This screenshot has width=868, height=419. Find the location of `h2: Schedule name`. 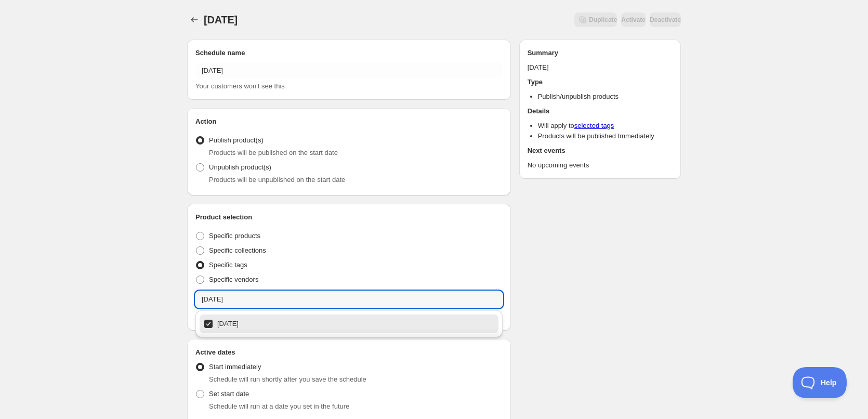

h2: Schedule name is located at coordinates (349, 53).